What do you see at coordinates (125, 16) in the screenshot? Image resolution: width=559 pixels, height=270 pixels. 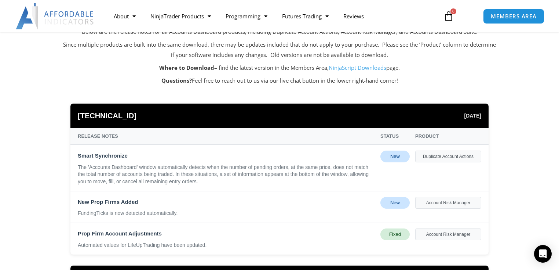 I see `a: About` at bounding box center [125, 16].